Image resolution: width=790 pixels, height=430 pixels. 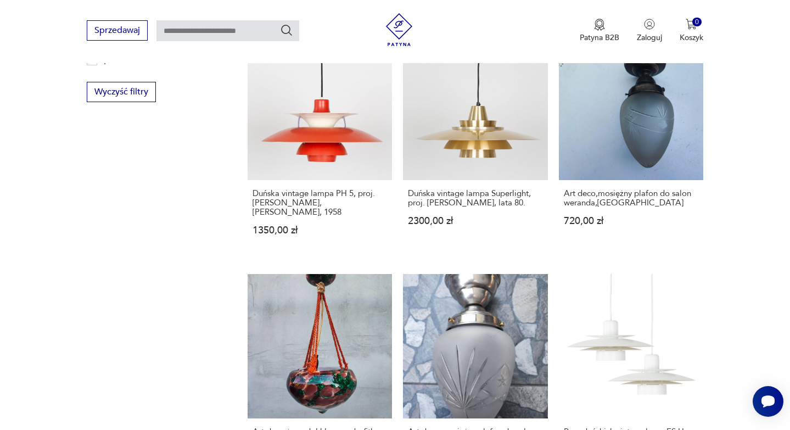 What do you see at coordinates (650, 37) in the screenshot?
I see `p: Zaloguj` at bounding box center [650, 37].